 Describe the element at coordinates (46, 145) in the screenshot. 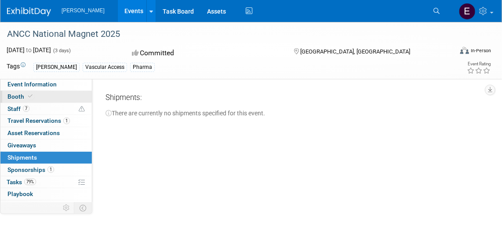

I see `a: Giveaways` at that location.